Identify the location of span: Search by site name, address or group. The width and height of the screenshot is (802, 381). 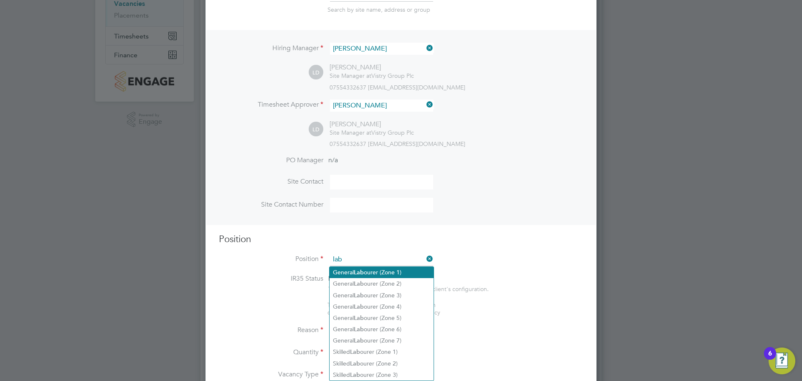
(379, 10).